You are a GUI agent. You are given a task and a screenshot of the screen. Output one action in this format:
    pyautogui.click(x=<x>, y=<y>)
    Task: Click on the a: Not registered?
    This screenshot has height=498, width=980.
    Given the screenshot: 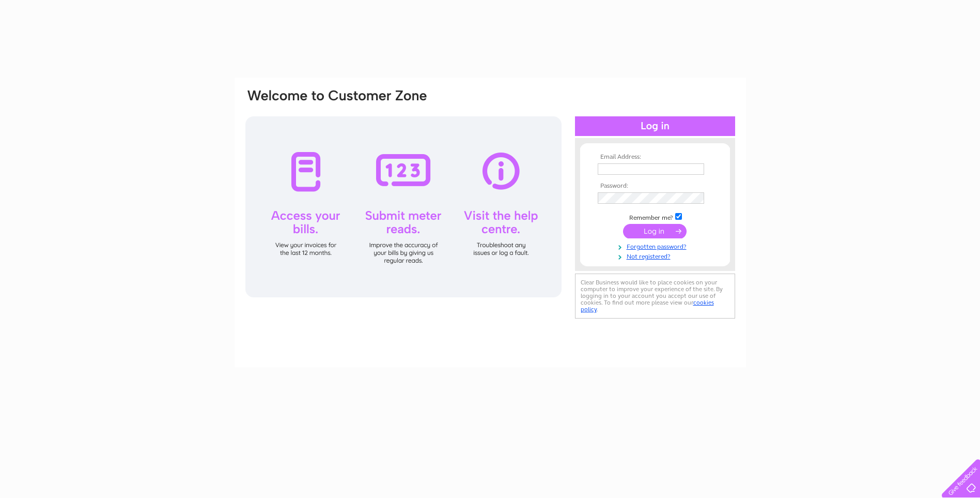 What is the action you would take?
    pyautogui.click(x=656, y=255)
    